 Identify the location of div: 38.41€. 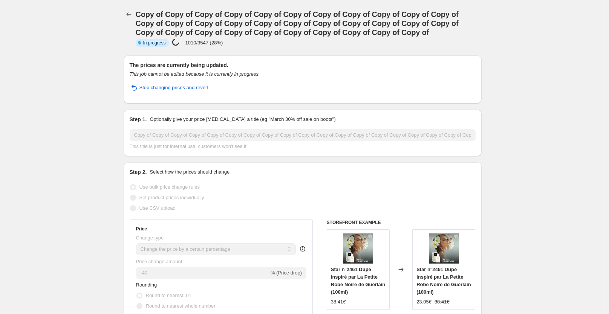
(339, 302).